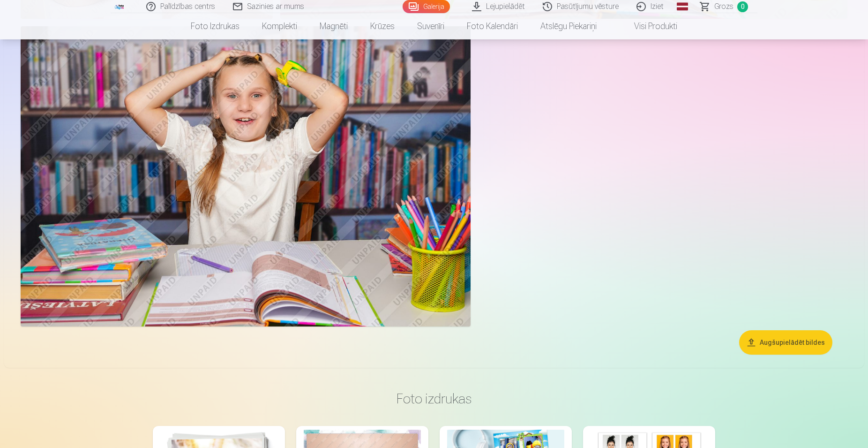 The height and width of the screenshot is (448, 868). Describe the element at coordinates (334, 26) in the screenshot. I see `a: Magnēti` at that location.